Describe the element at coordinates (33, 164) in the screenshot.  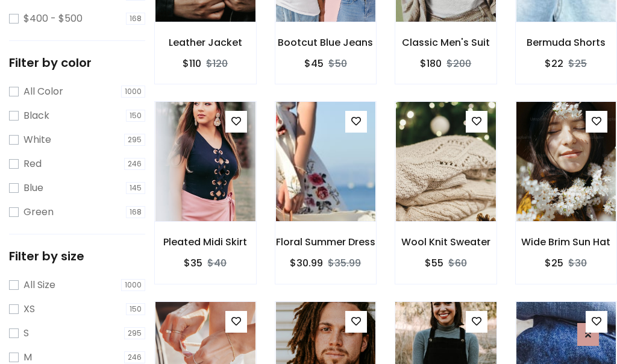
I see `label: Red` at that location.